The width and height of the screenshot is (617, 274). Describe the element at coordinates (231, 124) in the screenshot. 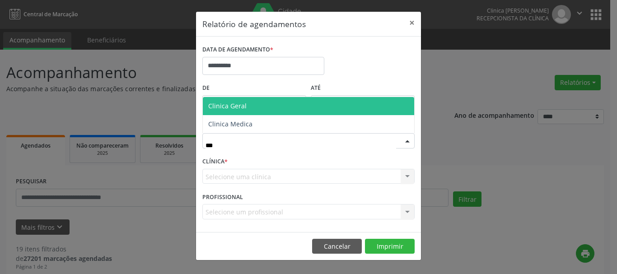

I see `span: Clinica Medica` at that location.